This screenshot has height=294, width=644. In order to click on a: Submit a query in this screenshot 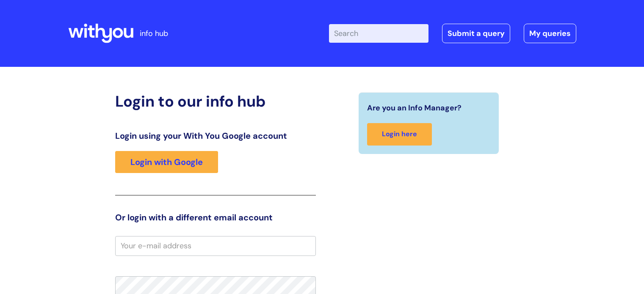, I will do `click(476, 33)`.